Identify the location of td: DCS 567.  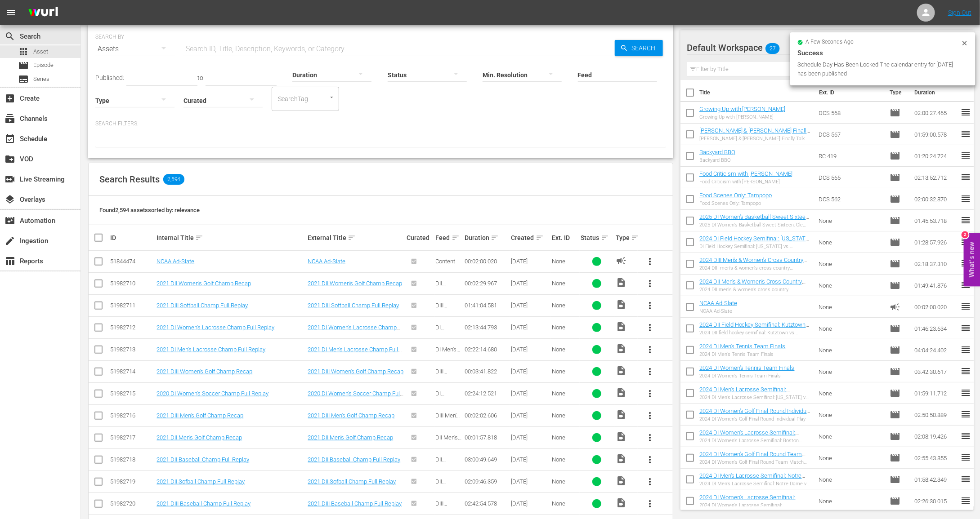
(851, 135).